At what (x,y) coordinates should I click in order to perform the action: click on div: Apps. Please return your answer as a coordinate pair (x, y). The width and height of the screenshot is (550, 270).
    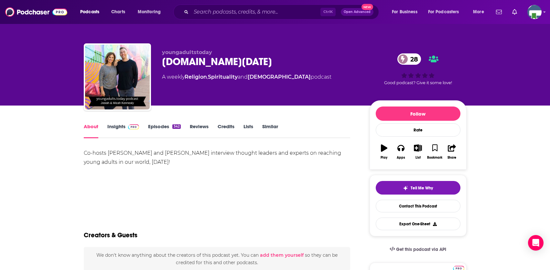
    Looking at the image, I should click on (401, 158).